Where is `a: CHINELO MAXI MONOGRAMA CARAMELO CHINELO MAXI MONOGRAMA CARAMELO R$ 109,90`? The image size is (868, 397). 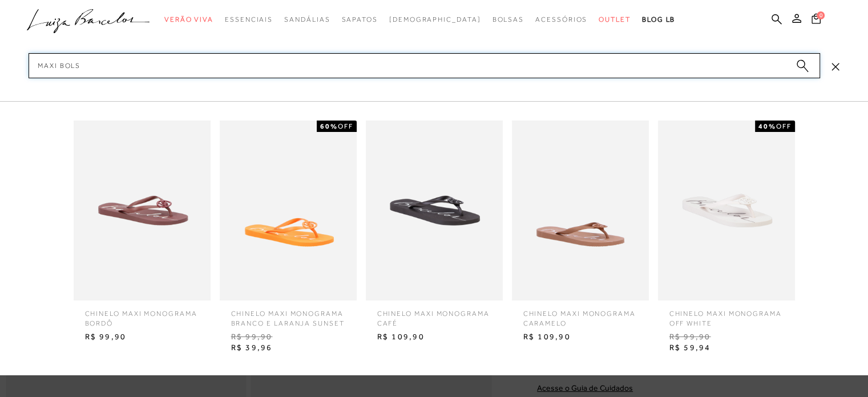
a: CHINELO MAXI MONOGRAMA CARAMELO CHINELO MAXI MONOGRAMA CARAMELO R$ 109,90 is located at coordinates (580, 232).